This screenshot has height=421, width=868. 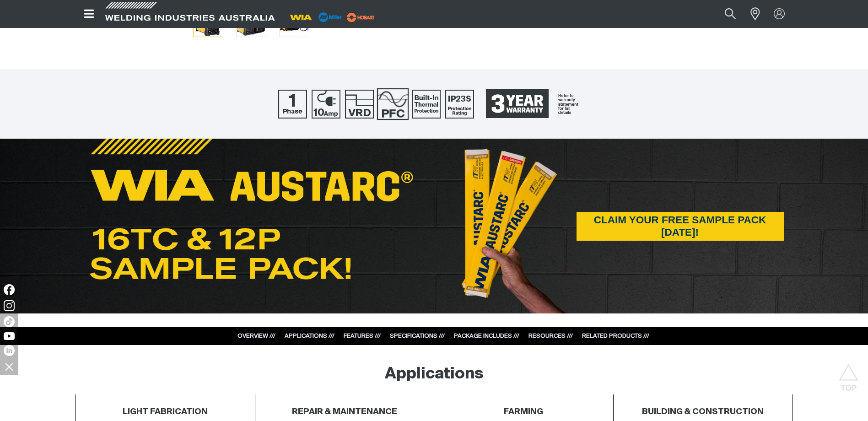 I want to click on a: FEATURES ///, so click(x=362, y=336).